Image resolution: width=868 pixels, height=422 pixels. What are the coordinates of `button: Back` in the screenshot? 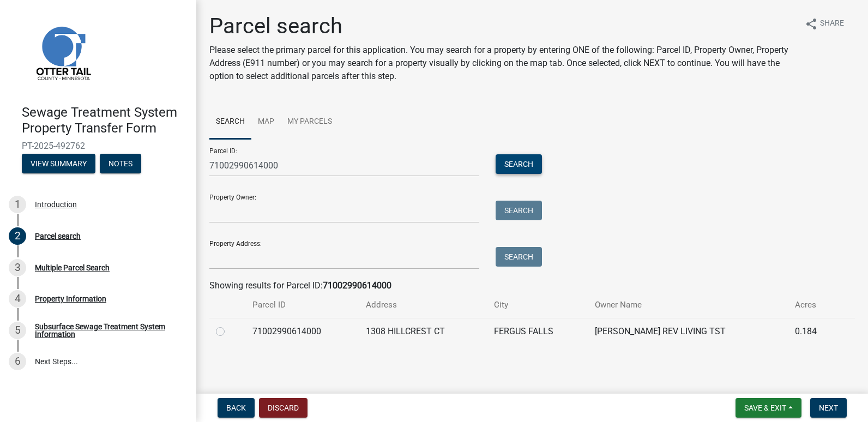 It's located at (236, 407).